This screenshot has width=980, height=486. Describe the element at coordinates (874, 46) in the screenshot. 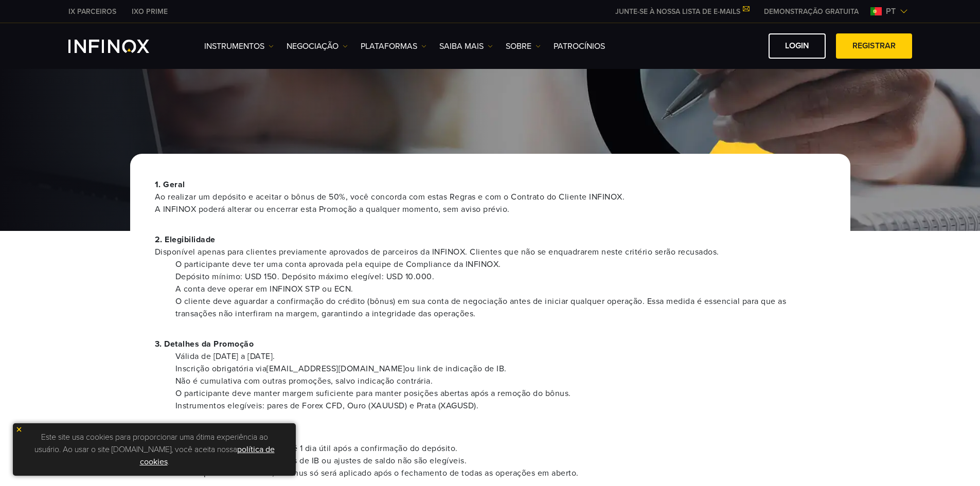

I see `a: Registrar` at that location.